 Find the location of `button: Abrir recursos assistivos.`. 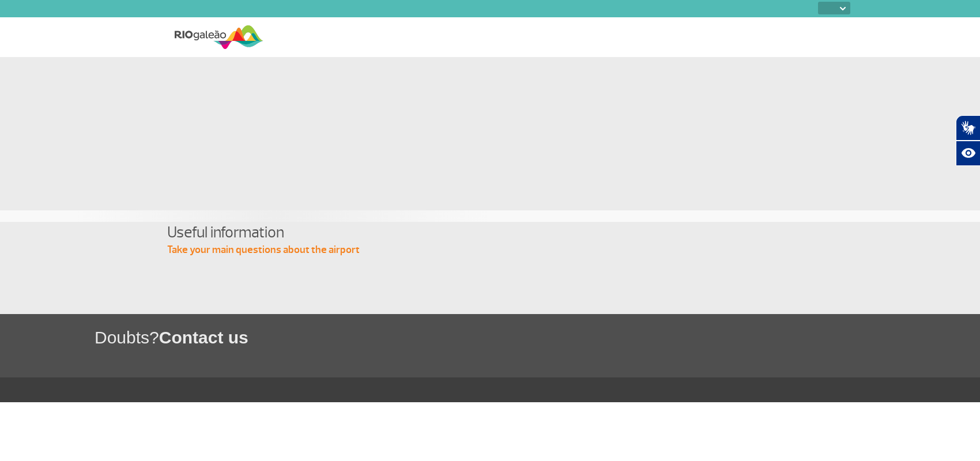

button: Abrir recursos assistivos. is located at coordinates (968, 153).